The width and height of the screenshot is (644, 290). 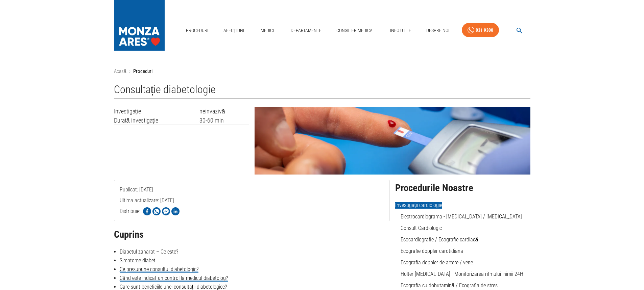 I want to click on a: Diabetul zaharat – Ce este?, so click(x=148, y=252).